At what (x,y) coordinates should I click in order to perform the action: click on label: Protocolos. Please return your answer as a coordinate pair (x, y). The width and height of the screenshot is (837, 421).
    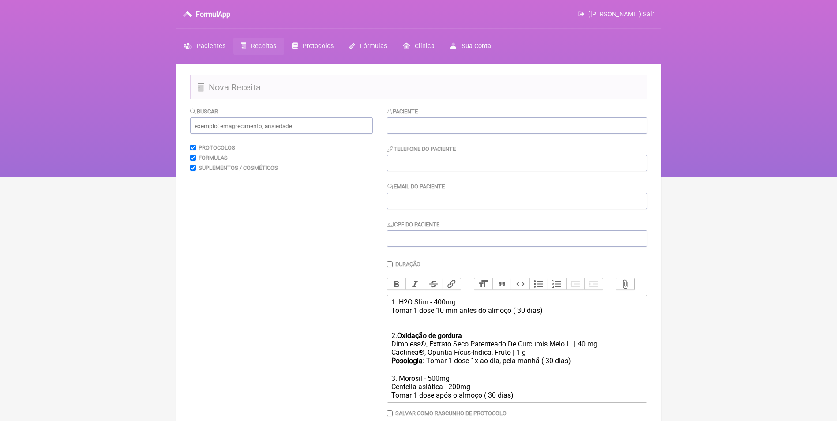
    Looking at the image, I should click on (217, 147).